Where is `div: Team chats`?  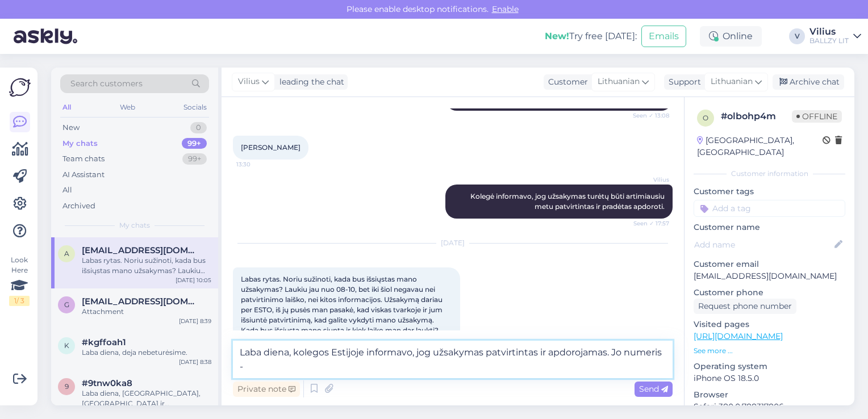
div: Team chats is located at coordinates (83, 159).